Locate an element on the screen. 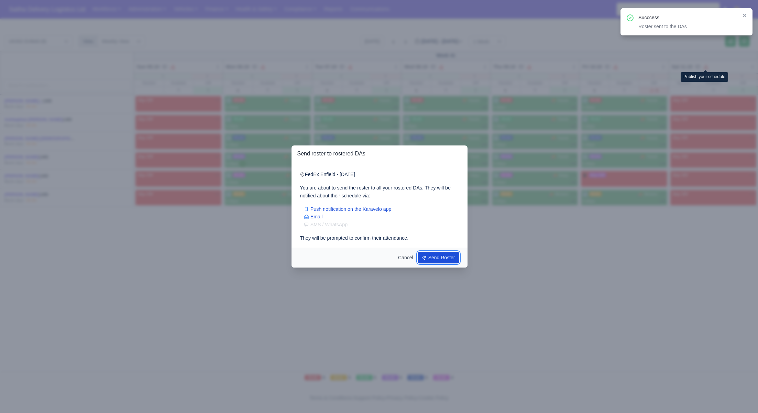 Image resolution: width=758 pixels, height=413 pixels. div: Succcess is located at coordinates (687, 18).